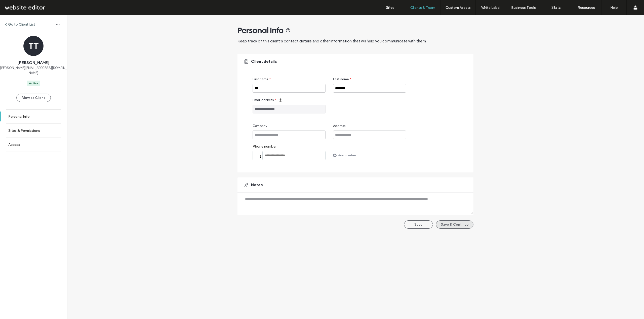 The image size is (644, 319). Describe the element at coordinates (369, 88) in the screenshot. I see `input: Last name` at that location.